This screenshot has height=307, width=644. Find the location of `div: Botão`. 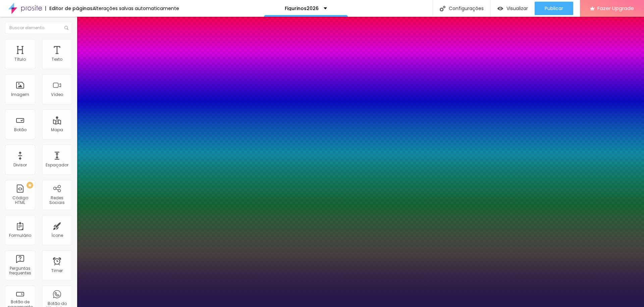

div: Botão is located at coordinates (20, 130).